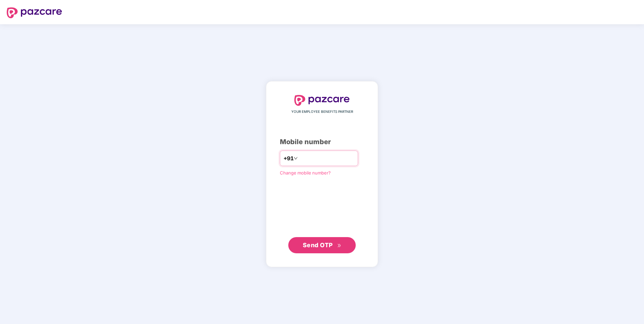 This screenshot has width=644, height=324. What do you see at coordinates (305, 173) in the screenshot?
I see `a: Change mobile number?` at bounding box center [305, 173].